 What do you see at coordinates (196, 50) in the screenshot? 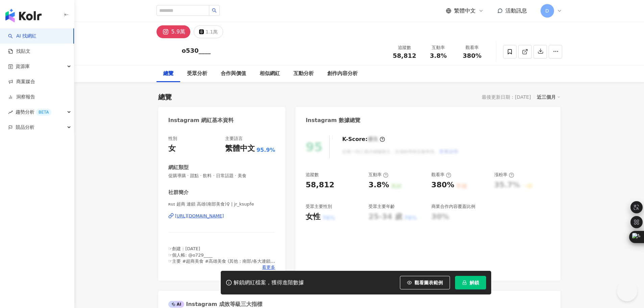
I see `div: o530____` at bounding box center [196, 50].